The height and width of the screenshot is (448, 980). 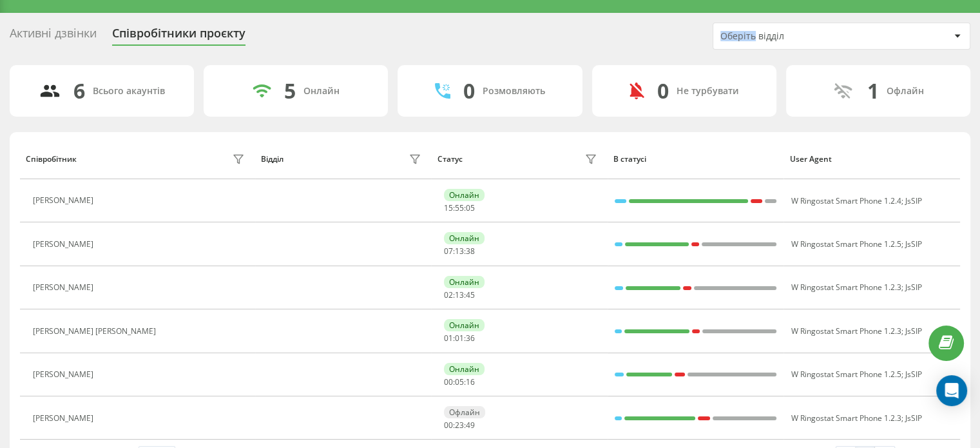 What do you see at coordinates (129, 91) in the screenshot?
I see `div: Всього акаунтів` at bounding box center [129, 91].